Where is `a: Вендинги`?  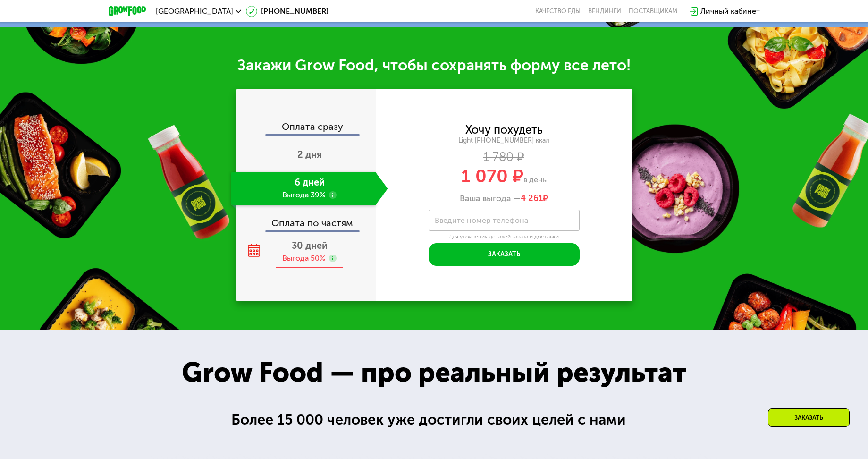
a: Вендинги is located at coordinates (604, 11).